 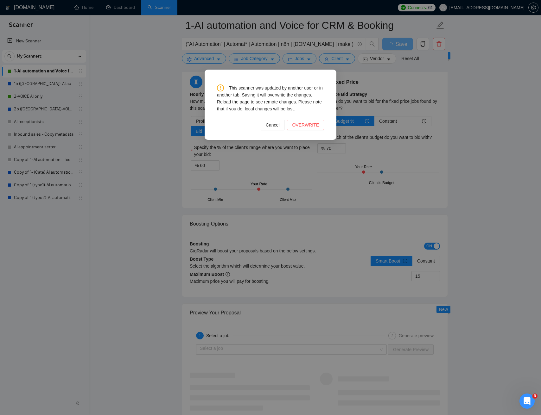 What do you see at coordinates (273, 125) in the screenshot?
I see `button: Cancel` at bounding box center [273, 125].